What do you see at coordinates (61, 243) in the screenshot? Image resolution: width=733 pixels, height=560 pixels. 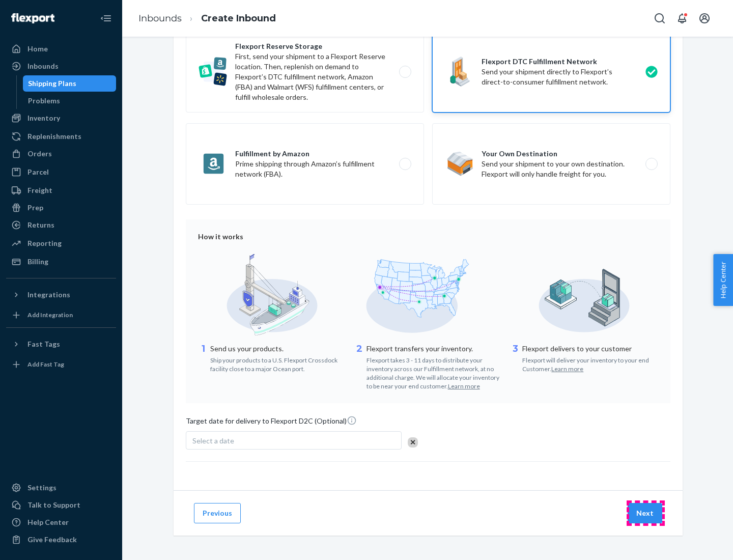 I see `a: Reporting` at bounding box center [61, 243].